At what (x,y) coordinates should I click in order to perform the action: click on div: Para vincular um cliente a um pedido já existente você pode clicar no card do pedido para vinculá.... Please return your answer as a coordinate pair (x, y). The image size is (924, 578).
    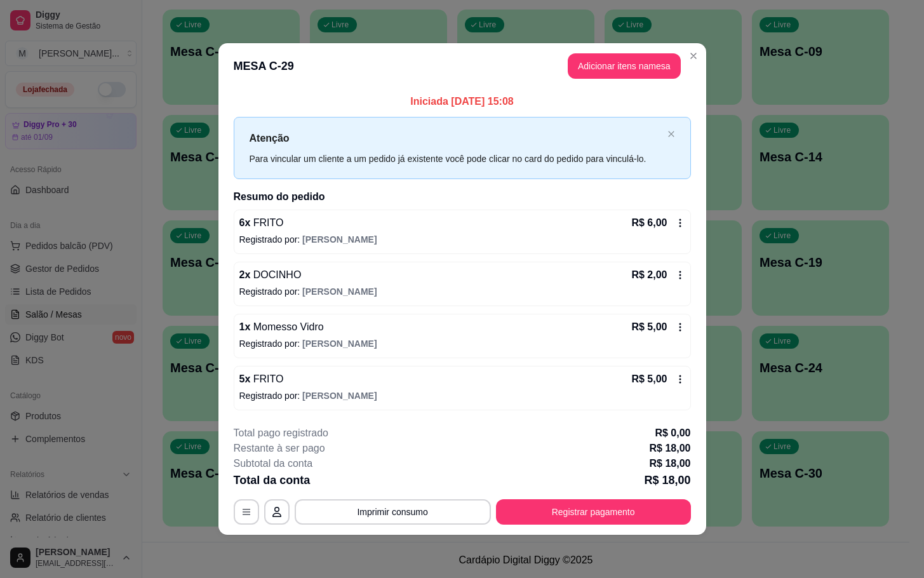
    Looking at the image, I should click on (456, 159).